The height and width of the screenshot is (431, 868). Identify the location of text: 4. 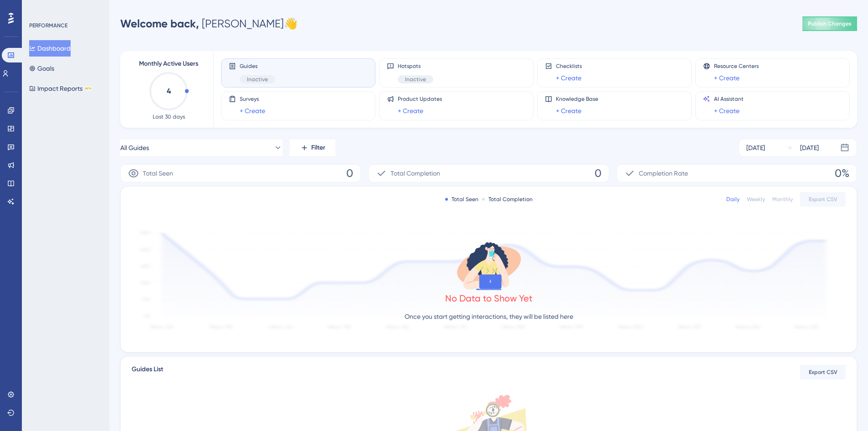
(170, 91).